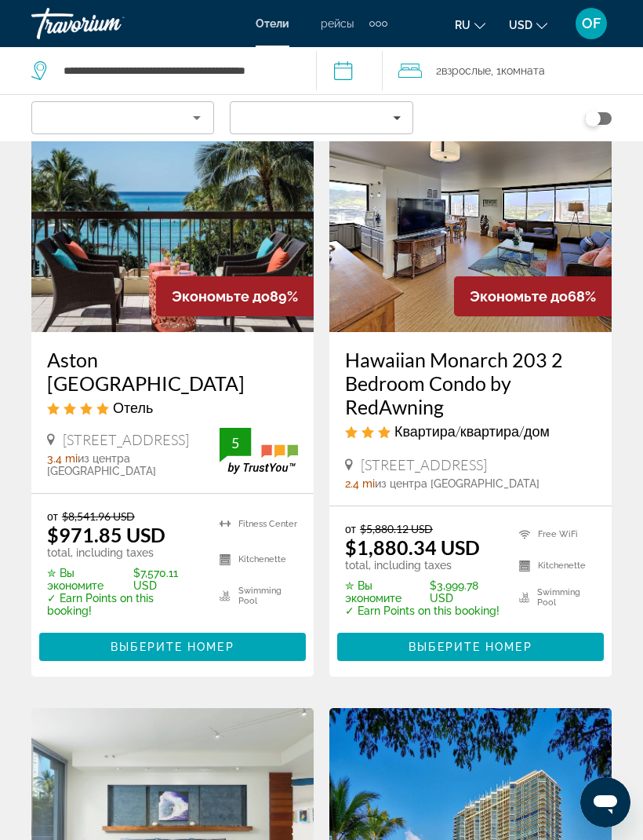 Image resolution: width=643 pixels, height=840 pixels. I want to click on p: $3,999.78 USD, so click(423, 592).